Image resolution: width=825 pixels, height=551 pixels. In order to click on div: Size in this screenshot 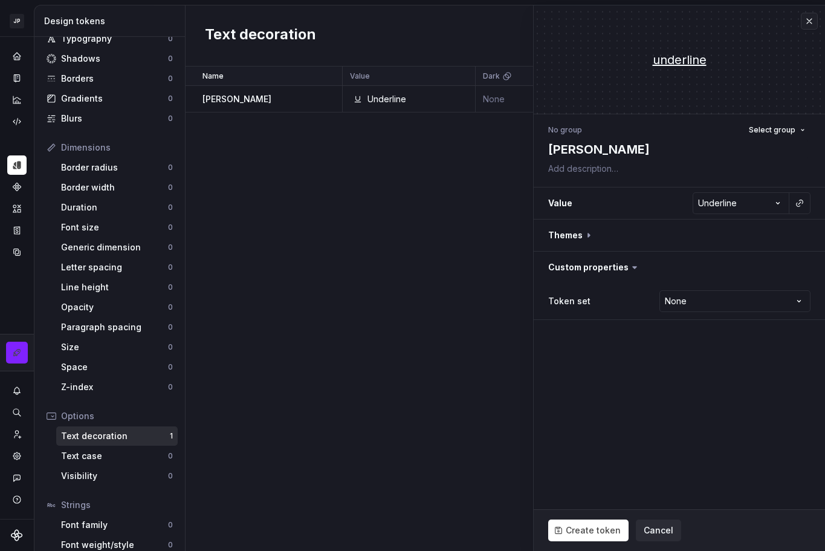, I will do `click(114, 347)`.